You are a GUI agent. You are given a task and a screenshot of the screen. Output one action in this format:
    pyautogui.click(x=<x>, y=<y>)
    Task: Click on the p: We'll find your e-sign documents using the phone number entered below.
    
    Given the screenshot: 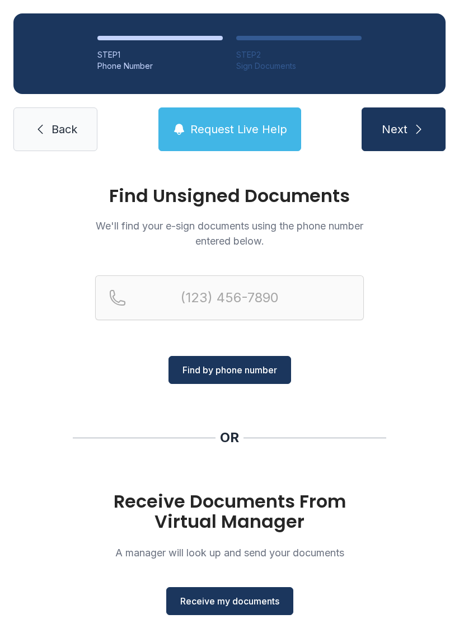 What is the action you would take?
    pyautogui.click(x=230, y=233)
    